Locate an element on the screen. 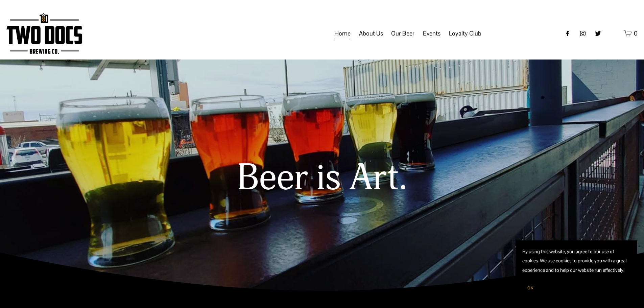 This screenshot has width=644, height=308. span: 0 is located at coordinates (636, 33).